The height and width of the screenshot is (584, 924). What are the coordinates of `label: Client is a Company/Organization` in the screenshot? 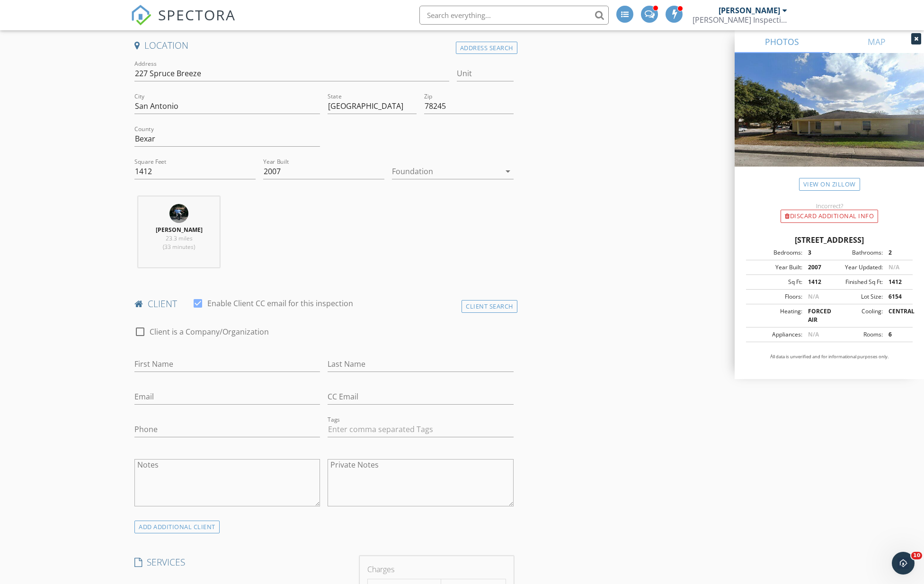 It's located at (209, 332).